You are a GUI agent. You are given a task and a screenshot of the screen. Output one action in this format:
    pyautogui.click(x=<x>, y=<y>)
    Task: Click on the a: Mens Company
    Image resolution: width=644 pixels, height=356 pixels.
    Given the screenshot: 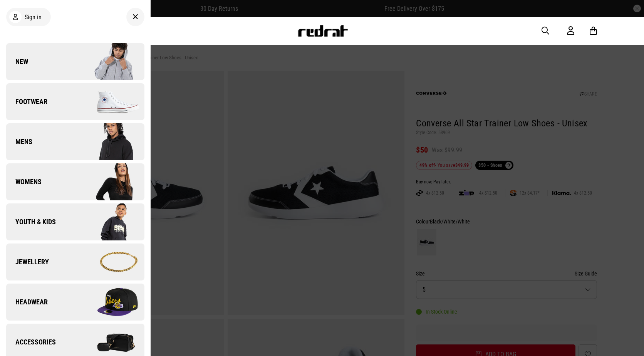 What is the action you would take?
    pyautogui.click(x=75, y=142)
    